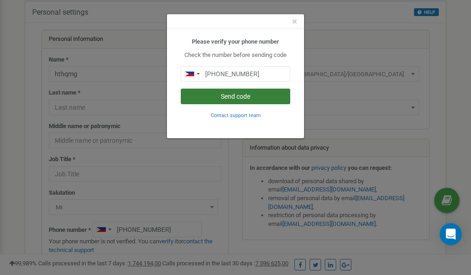 This screenshot has height=275, width=471. Describe the element at coordinates (235, 55) in the screenshot. I see `p: Check the number before sending code` at that location.